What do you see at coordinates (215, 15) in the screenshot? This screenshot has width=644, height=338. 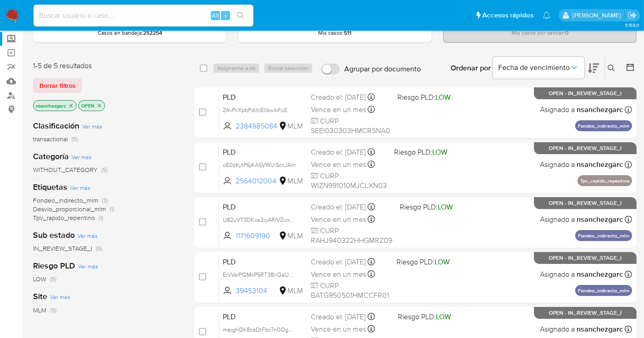 I see `span: Alt` at bounding box center [215, 15].